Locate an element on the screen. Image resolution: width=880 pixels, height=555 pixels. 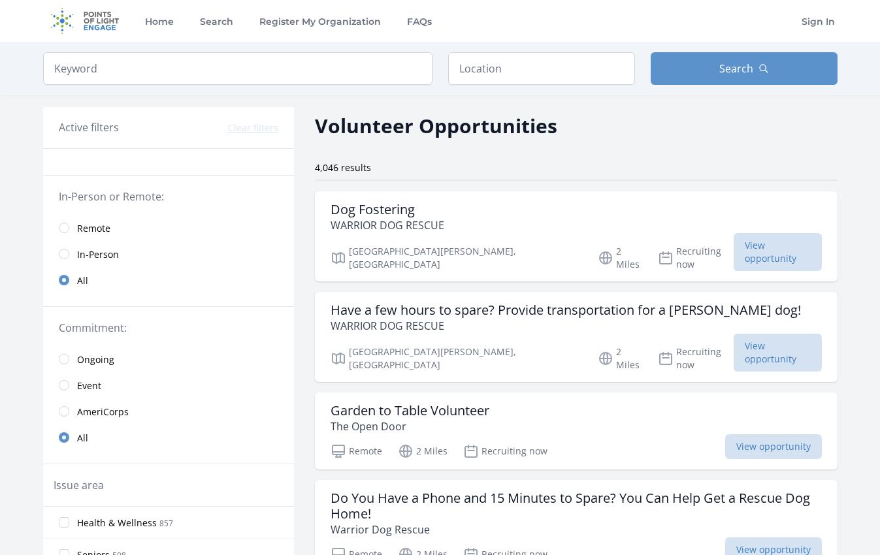
a: AmeriCorps is located at coordinates (168, 411).